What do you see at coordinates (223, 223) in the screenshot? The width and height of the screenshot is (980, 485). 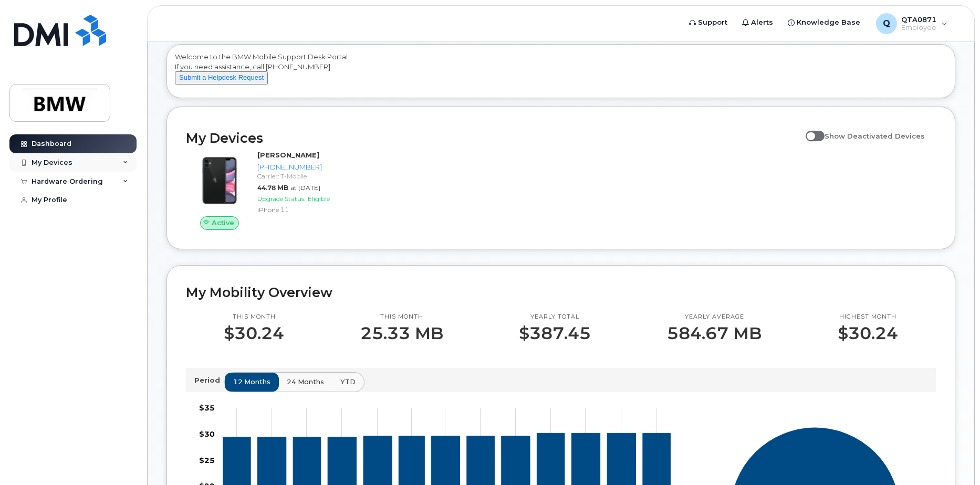 I see `span: Active` at bounding box center [223, 223].